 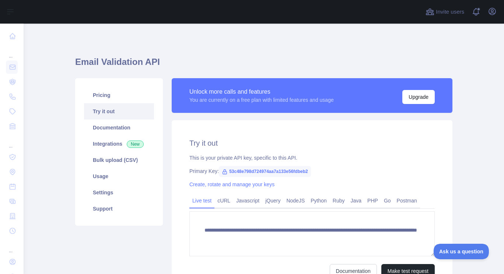 What do you see at coordinates (312, 171) in the screenshot?
I see `div: Primary Key:` at bounding box center [312, 171].